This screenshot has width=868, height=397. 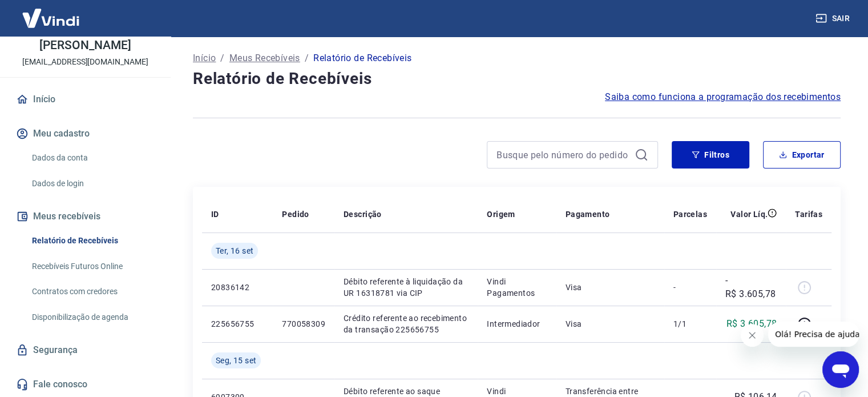 I want to click on p: Origem, so click(x=500, y=214).